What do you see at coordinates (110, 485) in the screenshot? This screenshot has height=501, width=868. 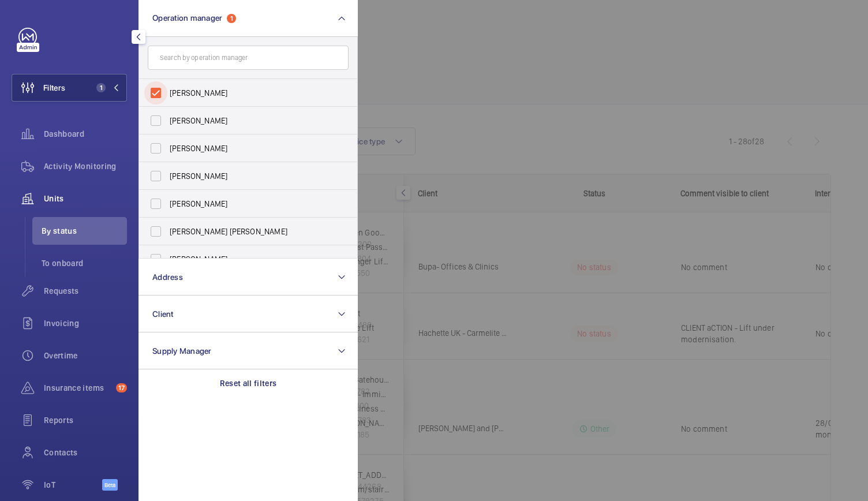 I see `span: Beta` at bounding box center [110, 485].